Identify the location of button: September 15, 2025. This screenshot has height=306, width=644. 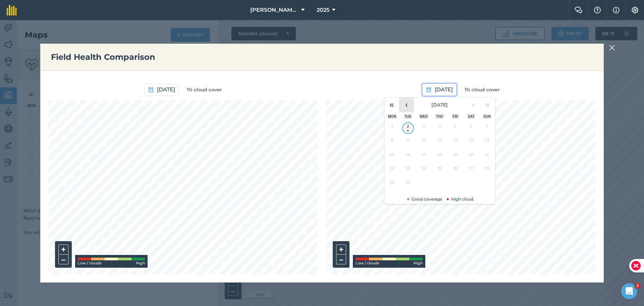
(392, 156).